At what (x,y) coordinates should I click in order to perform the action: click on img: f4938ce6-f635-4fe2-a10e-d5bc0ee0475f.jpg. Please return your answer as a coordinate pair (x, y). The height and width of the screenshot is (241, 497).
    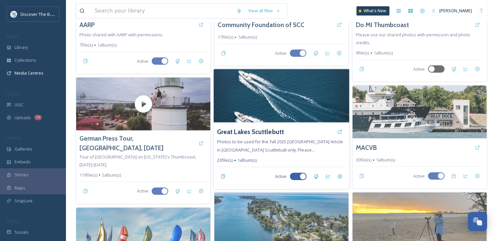
    Looking at the image, I should click on (281, 96).